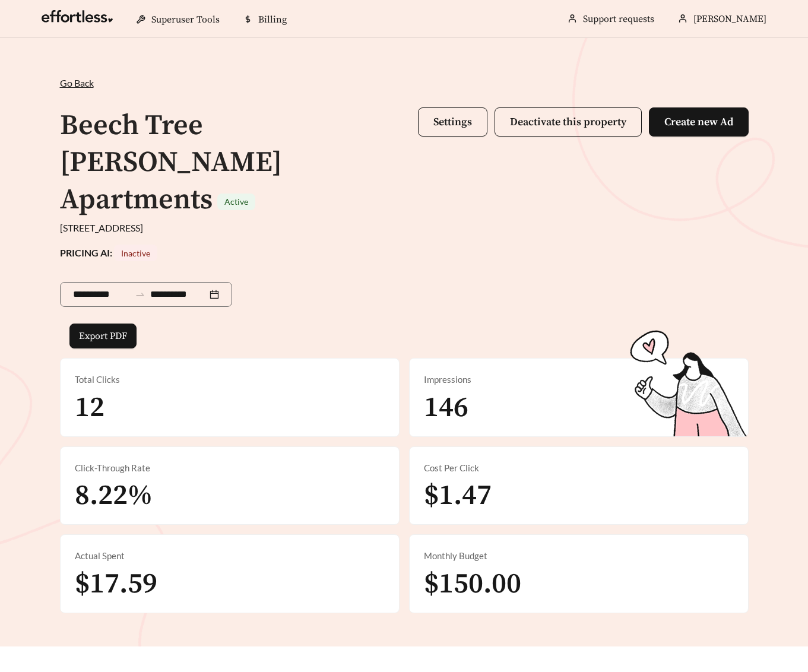  Describe the element at coordinates (113, 496) in the screenshot. I see `span: 8.22%` at that location.